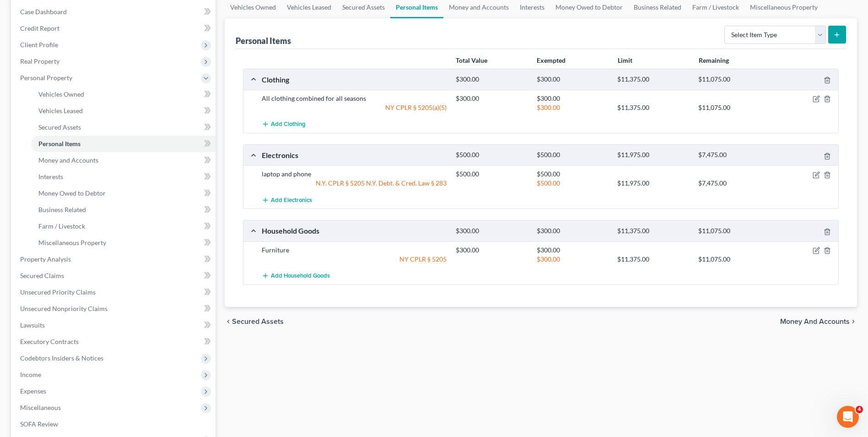  What do you see at coordinates (46, 78) in the screenshot?
I see `span: Personal Property` at bounding box center [46, 78].